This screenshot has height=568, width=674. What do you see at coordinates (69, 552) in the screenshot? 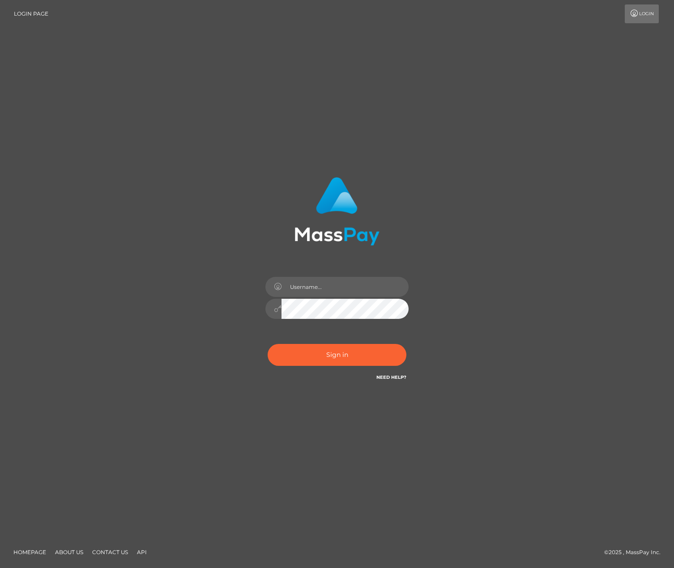
I see `a: About Us` at bounding box center [69, 552].